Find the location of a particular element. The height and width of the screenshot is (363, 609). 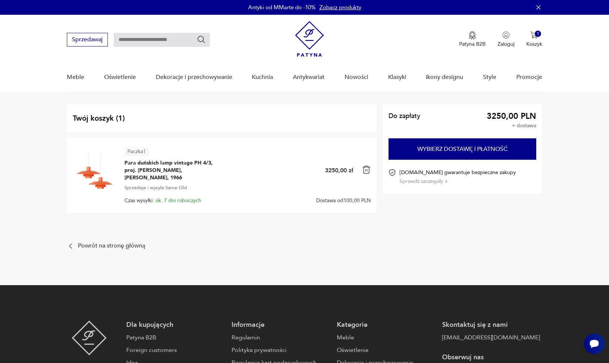

a: Ikony designu is located at coordinates (444, 77).